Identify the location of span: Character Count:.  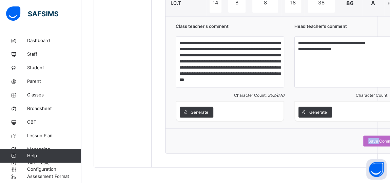
(259, 95).